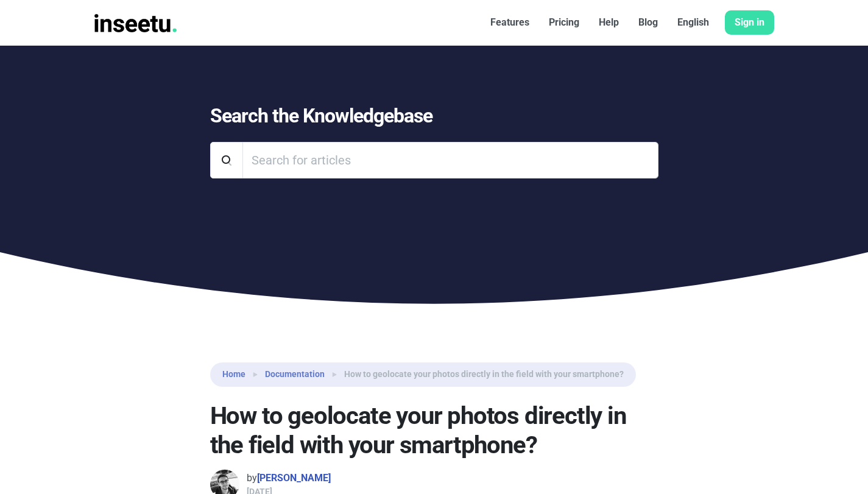 The width and height of the screenshot is (868, 494). I want to click on h1: How to geolocate your photos directly in the field with your smartphone?, so click(434, 431).